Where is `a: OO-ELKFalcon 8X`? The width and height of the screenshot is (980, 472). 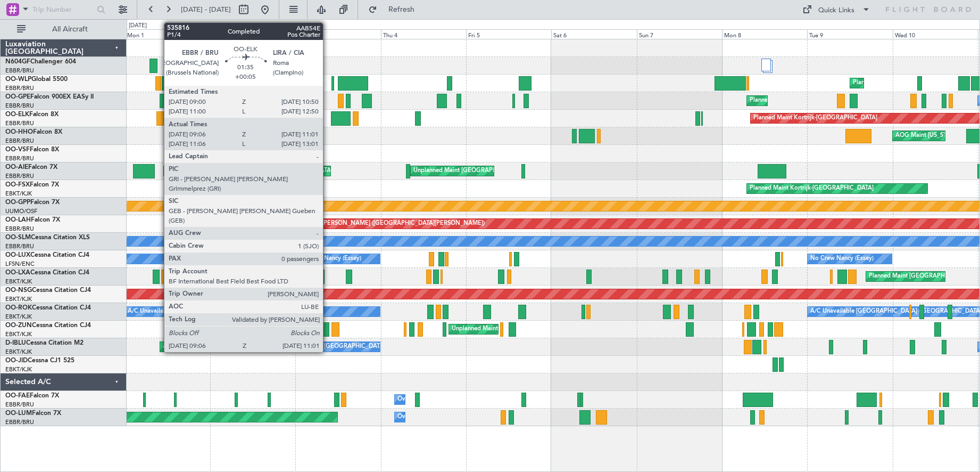
a: OO-ELKFalcon 8X is located at coordinates (32, 114).